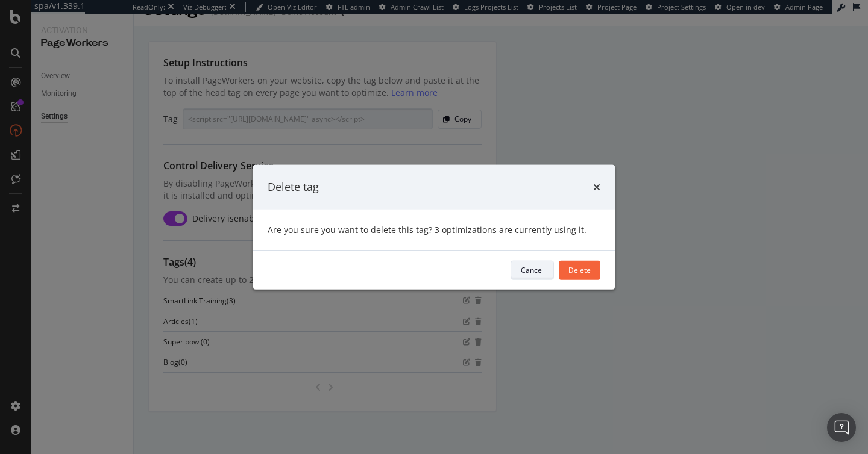  What do you see at coordinates (842, 428) in the screenshot?
I see `div: Open Intercom Messenger` at bounding box center [842, 428].